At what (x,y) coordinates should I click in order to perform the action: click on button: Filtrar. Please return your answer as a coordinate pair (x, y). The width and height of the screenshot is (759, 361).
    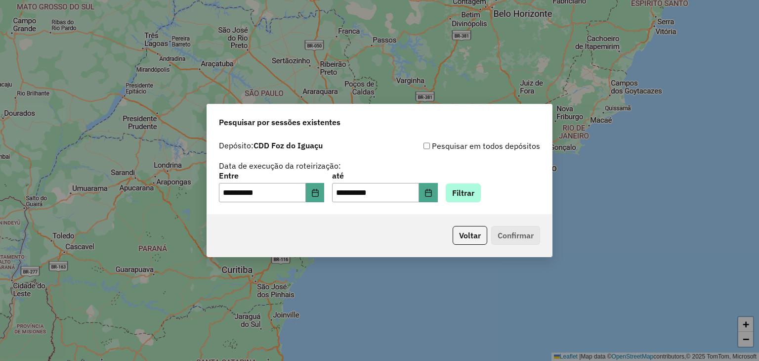
    Looking at the image, I should click on (463, 193).